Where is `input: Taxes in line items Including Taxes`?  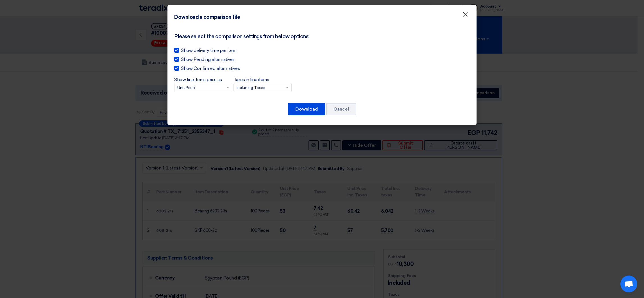 input: Taxes in line items Including Taxes is located at coordinates (260, 88).